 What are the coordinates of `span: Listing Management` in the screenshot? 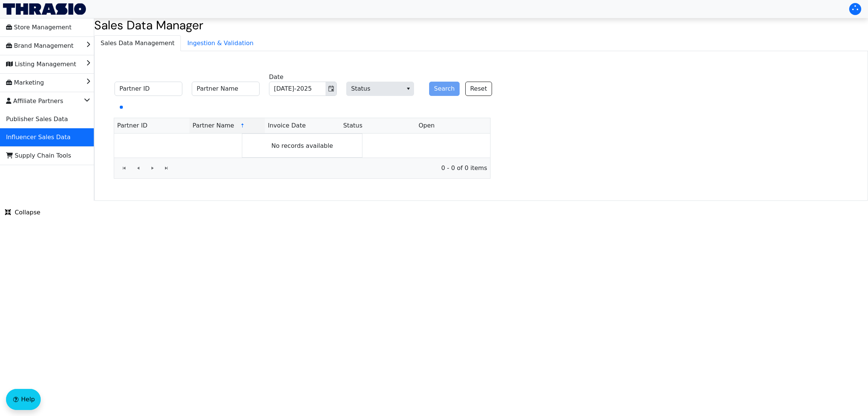 It's located at (41, 65).